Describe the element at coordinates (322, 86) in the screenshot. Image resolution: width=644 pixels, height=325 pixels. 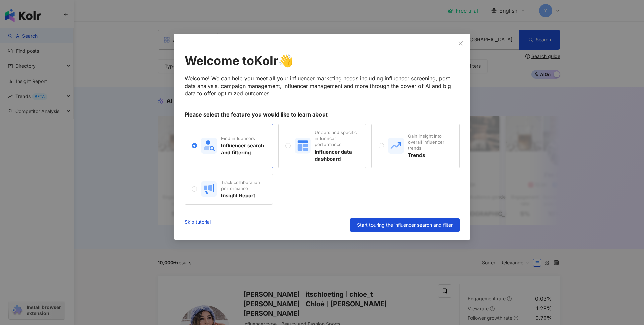
I see `div: Welcome! We can help you meet all your influencer marketing needs including influencer screening,...` at that location.